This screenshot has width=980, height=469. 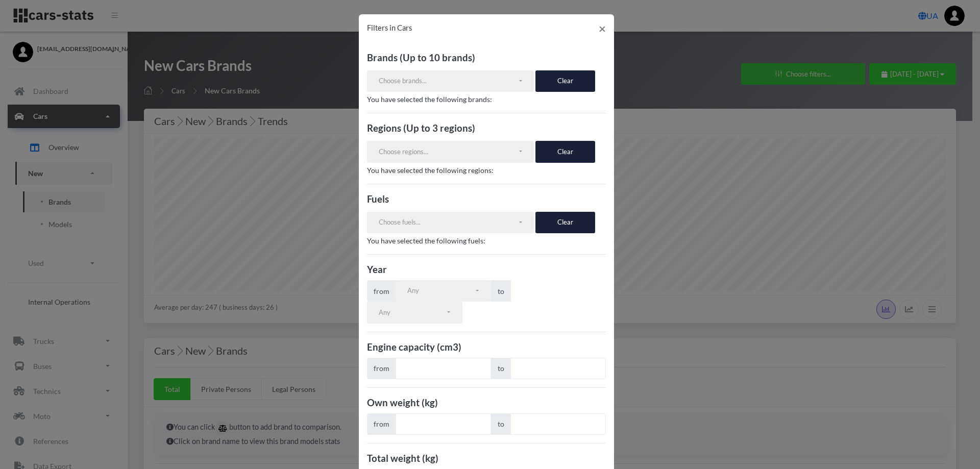 I want to click on div: Choose regions..., so click(x=448, y=152).